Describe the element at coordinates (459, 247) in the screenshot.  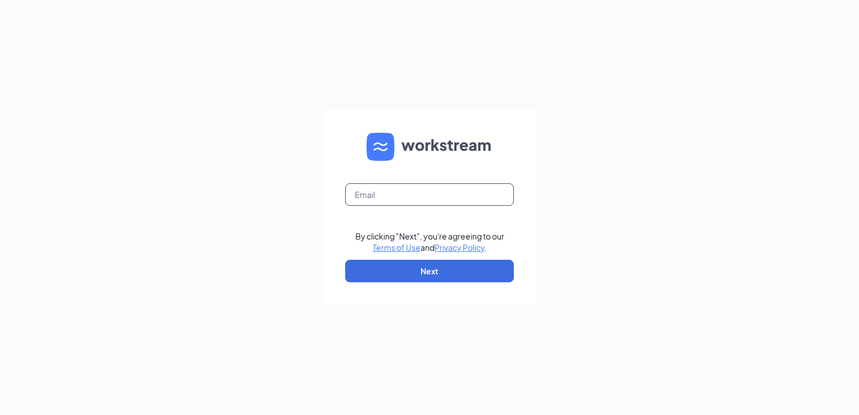
I see `a: Privacy Policy` at that location.